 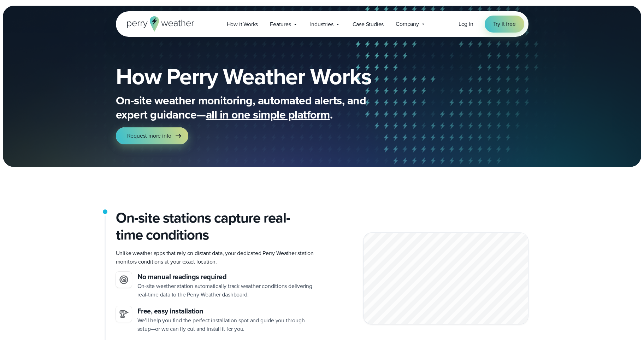 What do you see at coordinates (227, 290) in the screenshot?
I see `p: On-site weather station automatically track weather conditions delivering real-time data to the P...` at bounding box center [227, 290].